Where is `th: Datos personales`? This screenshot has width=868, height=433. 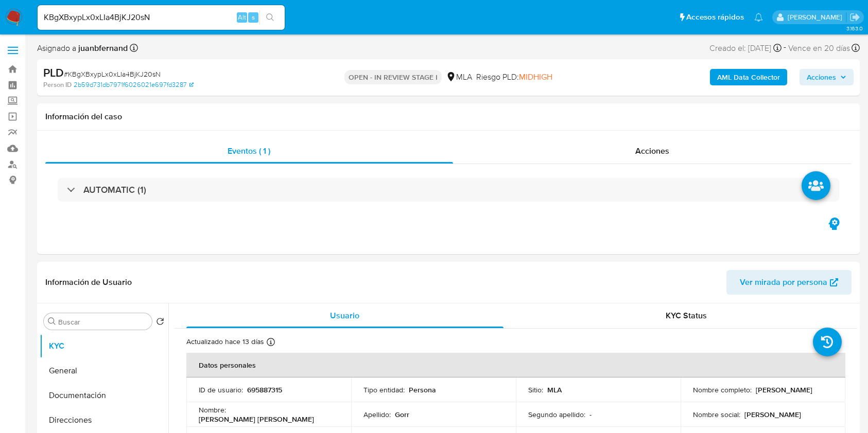 th: Datos personales is located at coordinates (516, 365).